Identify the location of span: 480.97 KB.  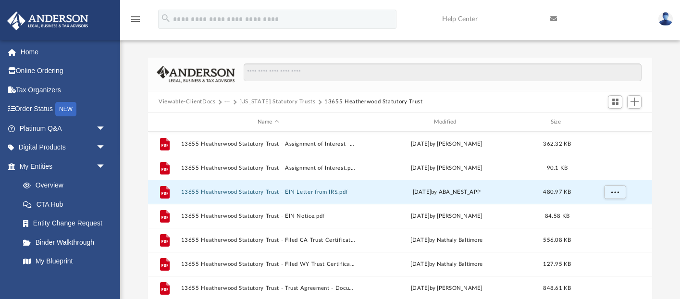
(557, 192).